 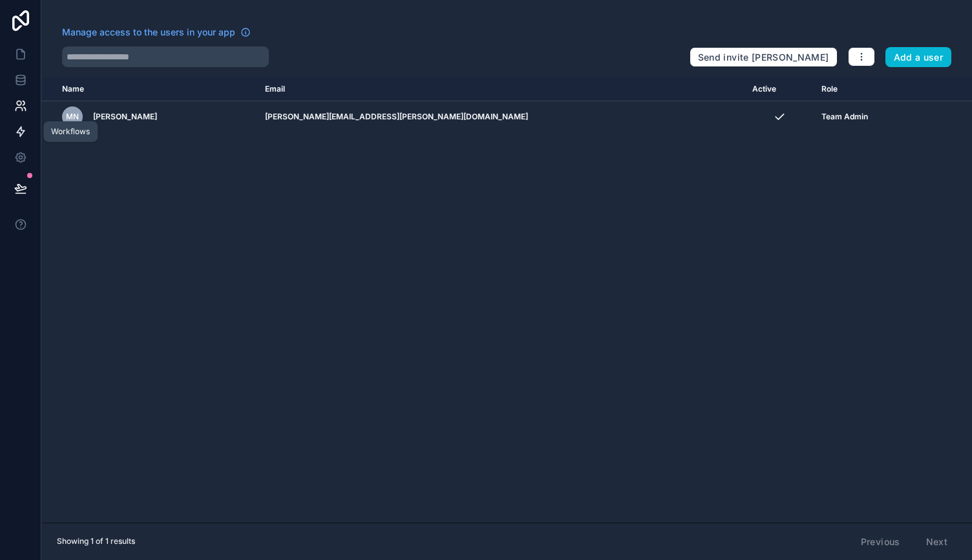 What do you see at coordinates (156, 32) in the screenshot?
I see `a: Manage access to the users in your app` at bounding box center [156, 32].